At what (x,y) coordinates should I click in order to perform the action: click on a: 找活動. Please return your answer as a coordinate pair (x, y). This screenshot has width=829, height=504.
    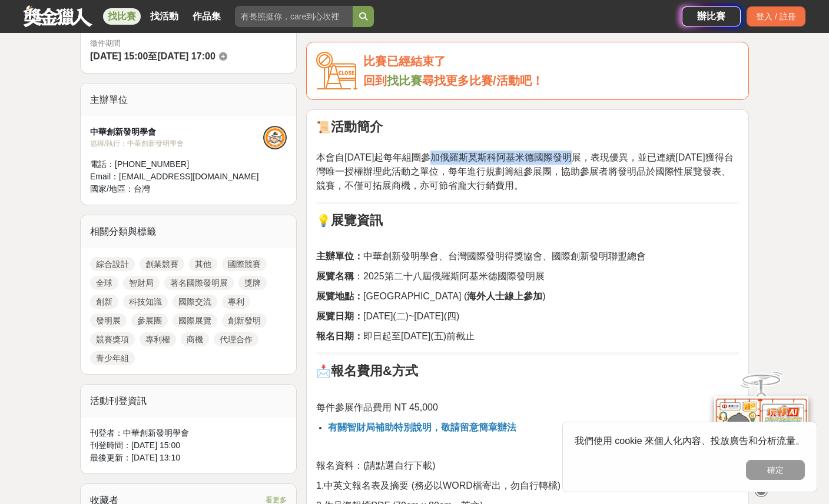
    Looking at the image, I should click on (164, 17).